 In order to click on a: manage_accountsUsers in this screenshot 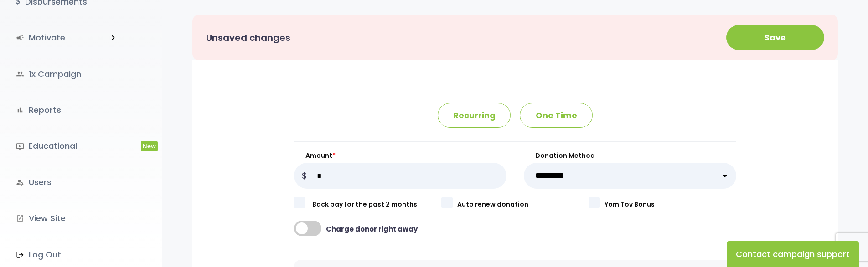, I will do `click(66, 182)`.